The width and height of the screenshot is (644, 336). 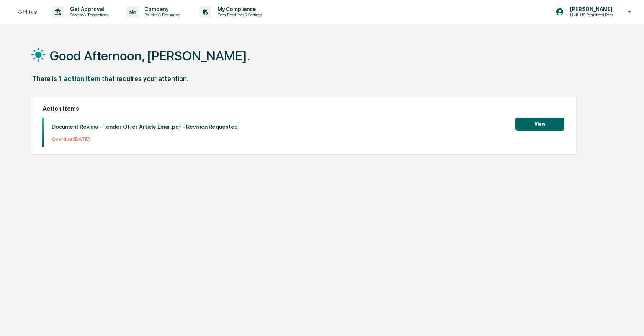 I want to click on p: Content & Transactions, so click(x=87, y=15).